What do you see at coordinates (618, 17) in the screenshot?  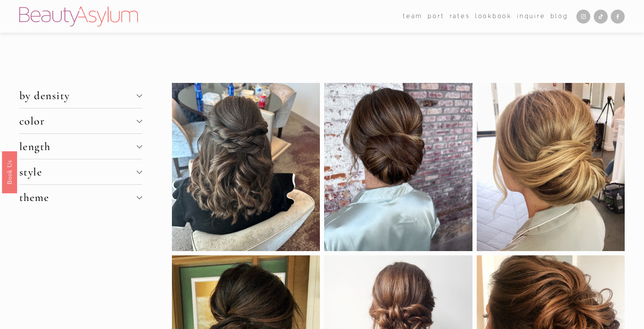 I see `a: Facebook` at bounding box center [618, 17].